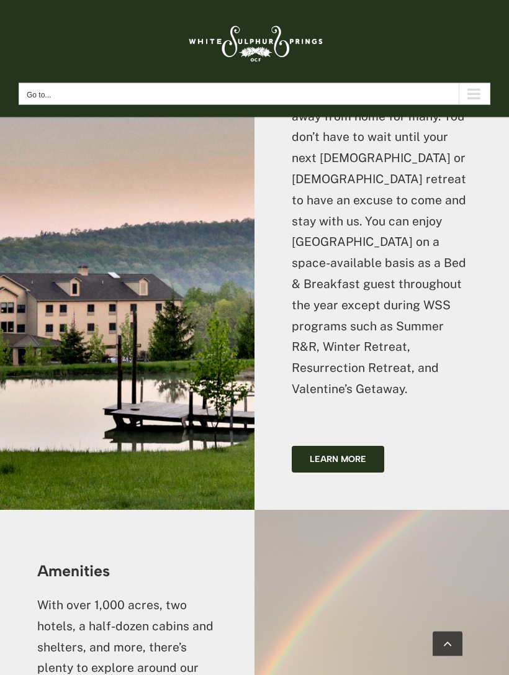 The height and width of the screenshot is (675, 509). Describe the element at coordinates (254, 94) in the screenshot. I see `nav: Main Menu Mobile Sticky` at that location.